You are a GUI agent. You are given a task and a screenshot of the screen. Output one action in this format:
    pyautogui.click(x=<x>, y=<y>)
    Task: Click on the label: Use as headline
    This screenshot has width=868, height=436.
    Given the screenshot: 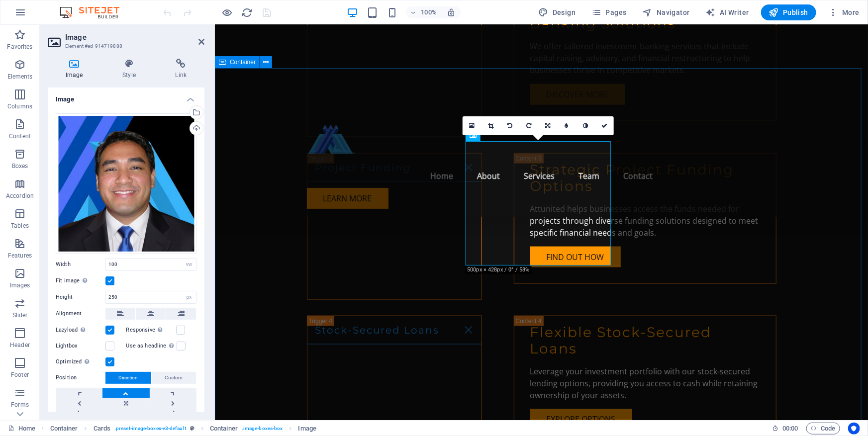 What is the action you would take?
    pyautogui.click(x=151, y=346)
    